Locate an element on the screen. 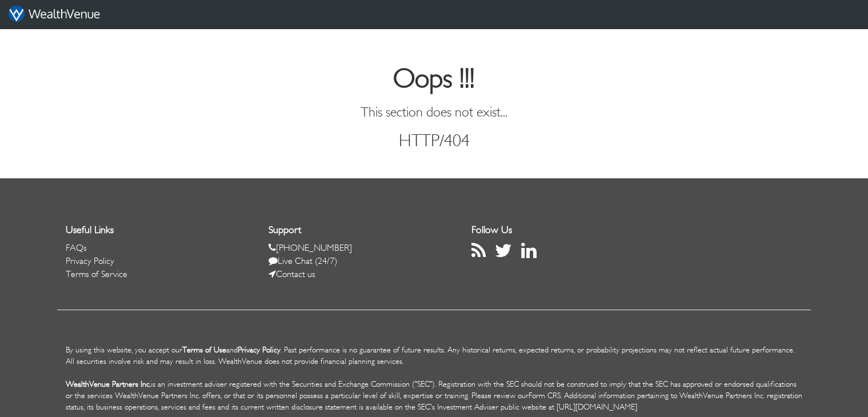  h1: Oops !!! is located at coordinates (435, 77).